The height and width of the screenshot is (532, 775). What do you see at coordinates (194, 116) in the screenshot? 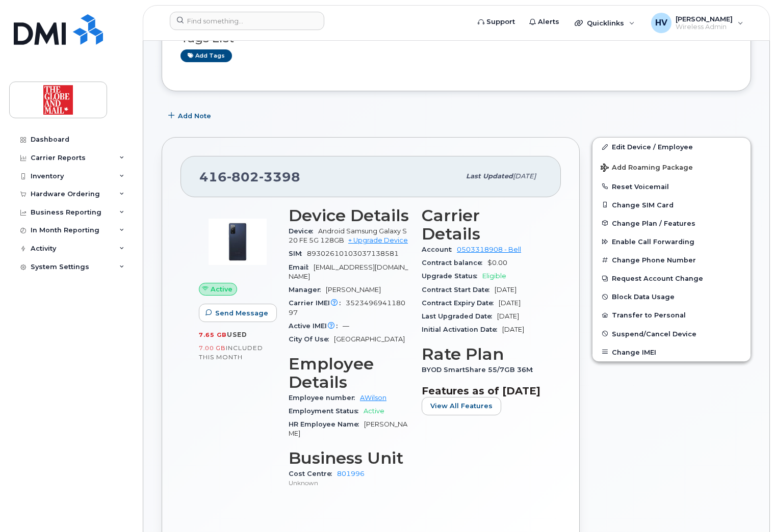
I see `span: Add Note` at bounding box center [194, 116].